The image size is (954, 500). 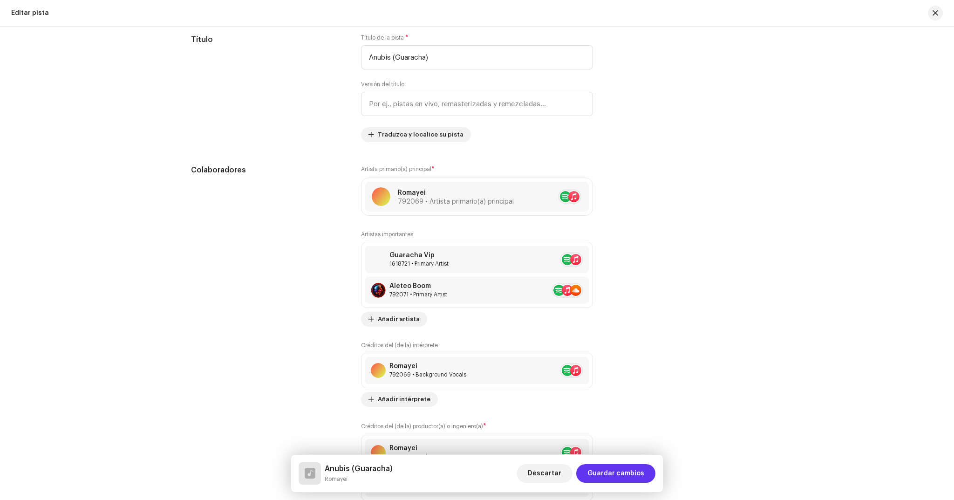 What do you see at coordinates (419, 255) in the screenshot?
I see `div: Guaracha Vip` at bounding box center [419, 255].